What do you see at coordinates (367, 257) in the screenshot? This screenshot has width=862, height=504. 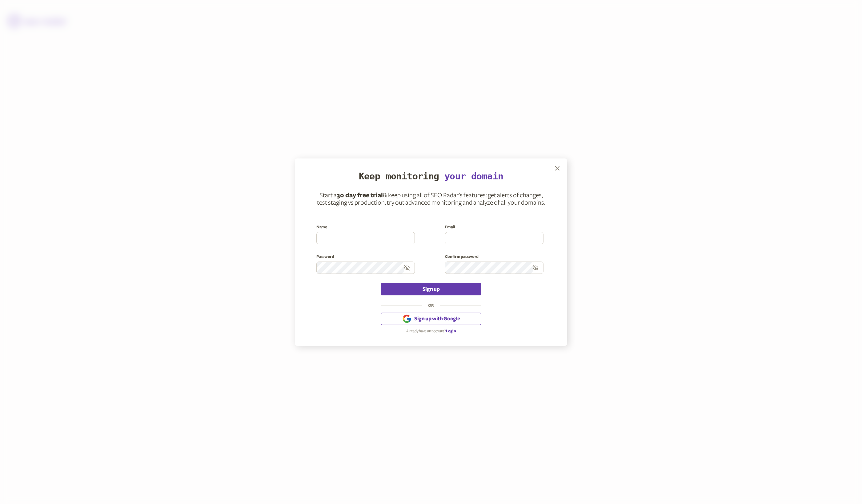 I see `label: Password` at bounding box center [367, 257].